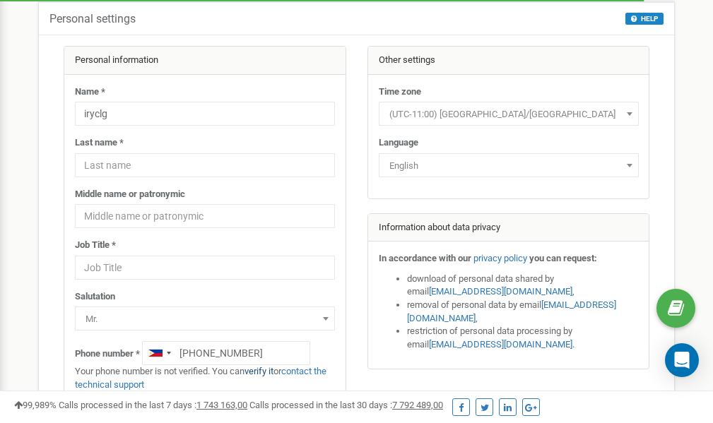 Image resolution: width=713 pixels, height=423 pixels. I want to click on u: 1 743 163,00, so click(222, 405).